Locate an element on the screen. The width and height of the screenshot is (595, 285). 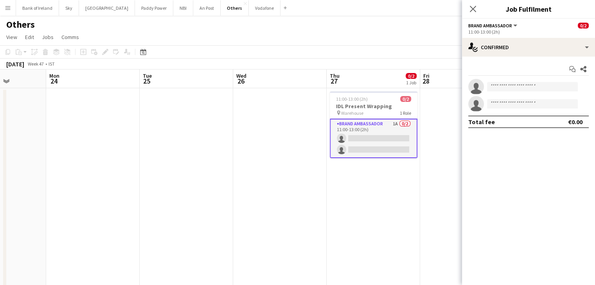
button: An Post is located at coordinates (207, 8).